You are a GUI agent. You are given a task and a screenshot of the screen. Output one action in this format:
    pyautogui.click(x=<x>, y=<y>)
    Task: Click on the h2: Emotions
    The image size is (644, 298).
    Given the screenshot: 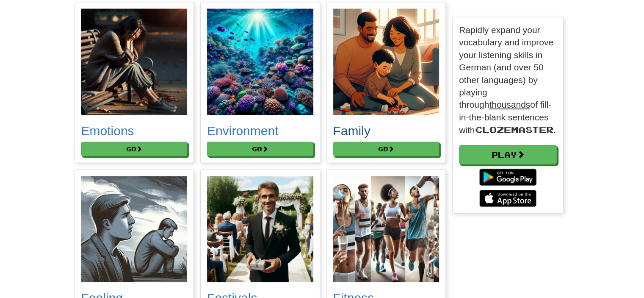 What is the action you would take?
    pyautogui.click(x=134, y=131)
    